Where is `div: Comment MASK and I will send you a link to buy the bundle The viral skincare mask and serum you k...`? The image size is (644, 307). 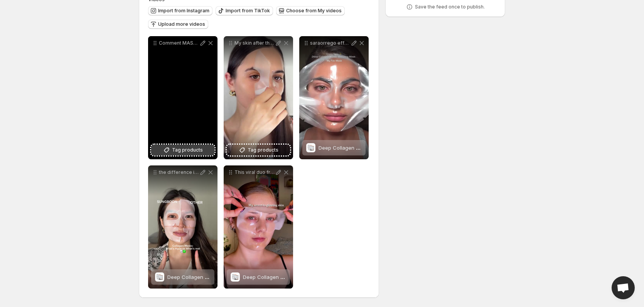 div: Comment MASK and I will send you a link to buy the bundle The viral skincare mask and serum you k... is located at coordinates (183, 98).